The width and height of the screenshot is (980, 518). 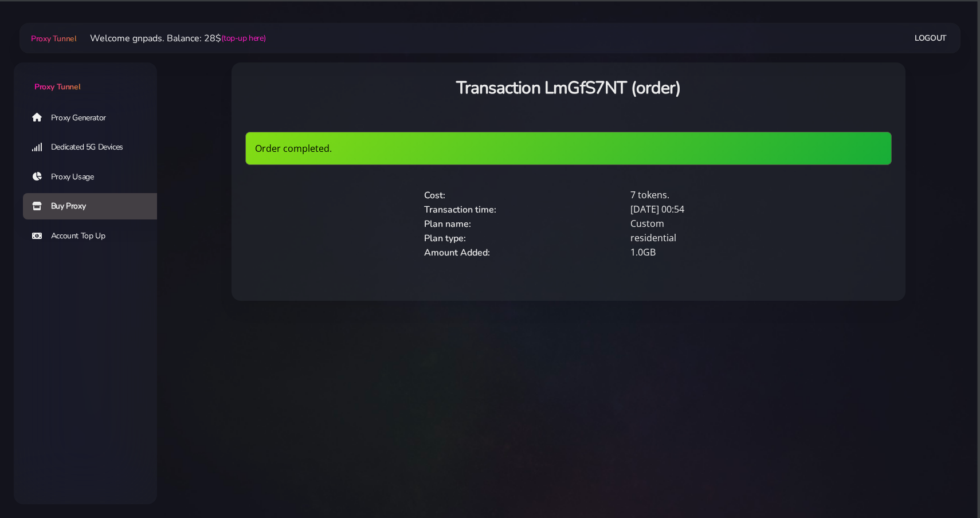 I want to click on a: Account Top Up, so click(x=95, y=236).